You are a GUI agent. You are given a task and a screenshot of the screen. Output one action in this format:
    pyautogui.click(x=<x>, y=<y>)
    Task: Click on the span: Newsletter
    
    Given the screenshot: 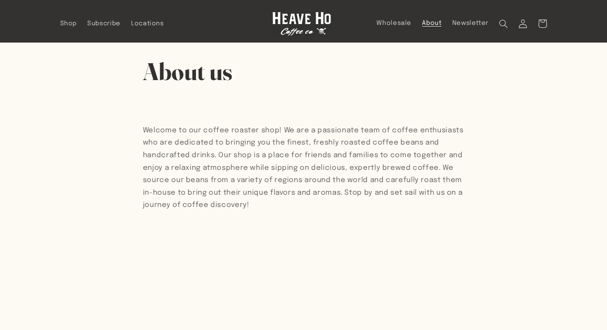 What is the action you would take?
    pyautogui.click(x=470, y=23)
    